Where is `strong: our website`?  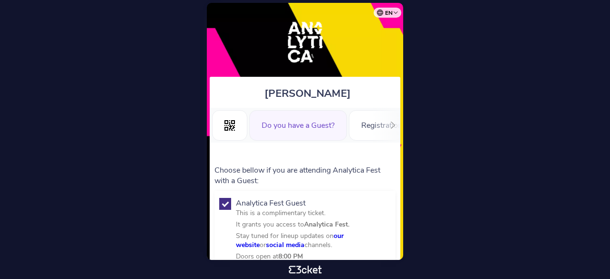 strong: our website is located at coordinates (290, 240).